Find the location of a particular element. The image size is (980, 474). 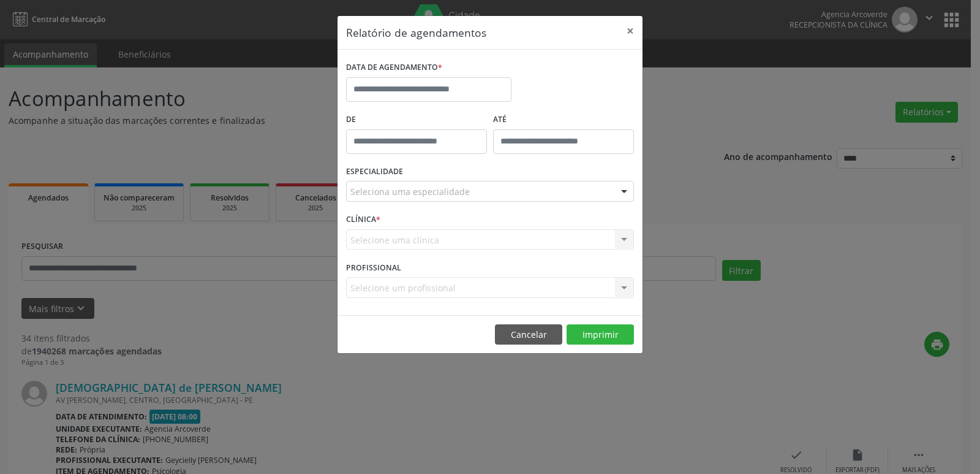

label: ESPECIALIDADE is located at coordinates (374, 172).